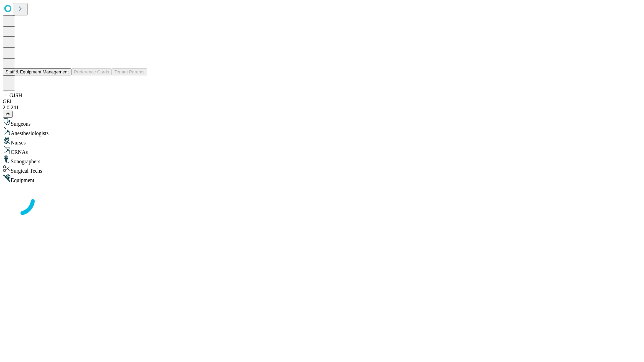 The image size is (644, 362). Describe the element at coordinates (129, 72) in the screenshot. I see `button: Tenant Params` at that location.